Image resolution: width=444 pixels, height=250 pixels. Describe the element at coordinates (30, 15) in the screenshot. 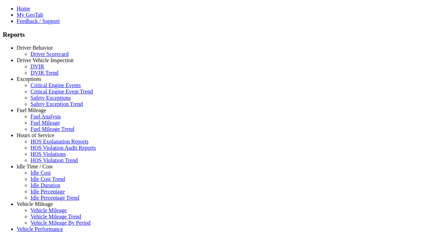

I see `a: My GeoTab` at that location.